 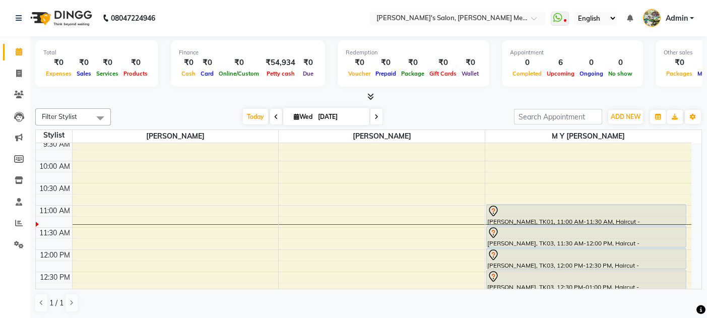 I want to click on button: ADD NEW, so click(x=625, y=117).